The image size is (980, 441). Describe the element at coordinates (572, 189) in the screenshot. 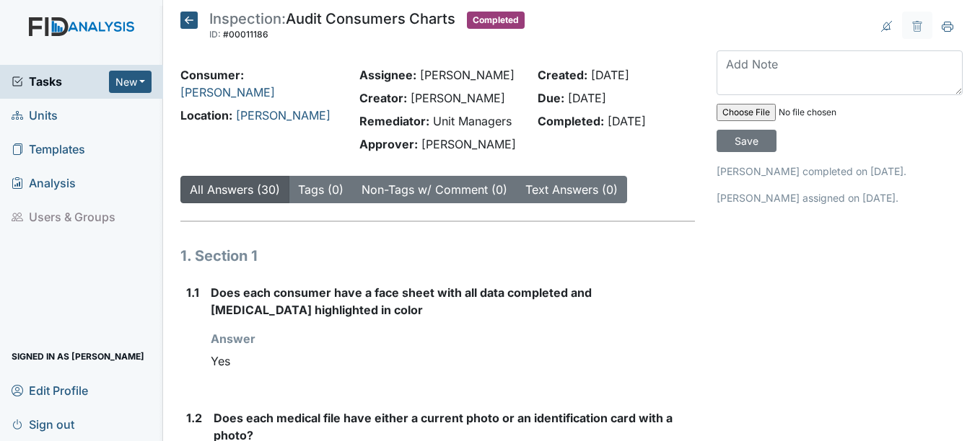

I see `button: Text Answers (0)` at that location.